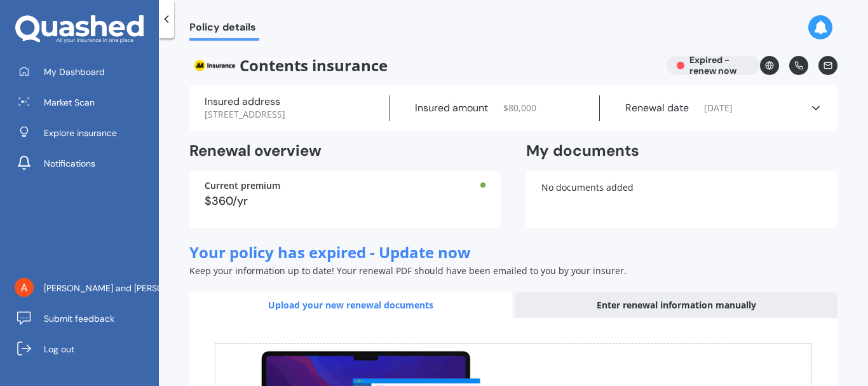  What do you see at coordinates (330, 252) in the screenshot?
I see `span: Your policy has expired - Update now` at bounding box center [330, 252].